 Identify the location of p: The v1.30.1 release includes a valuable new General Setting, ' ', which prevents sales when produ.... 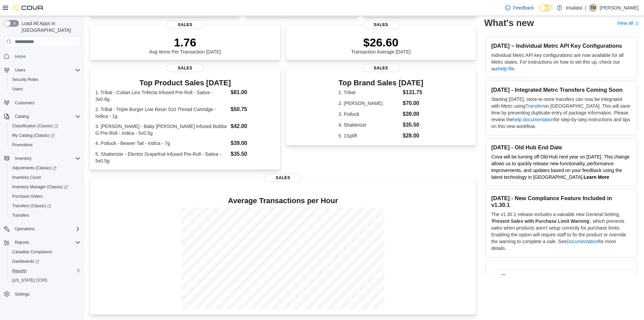
(561, 231).